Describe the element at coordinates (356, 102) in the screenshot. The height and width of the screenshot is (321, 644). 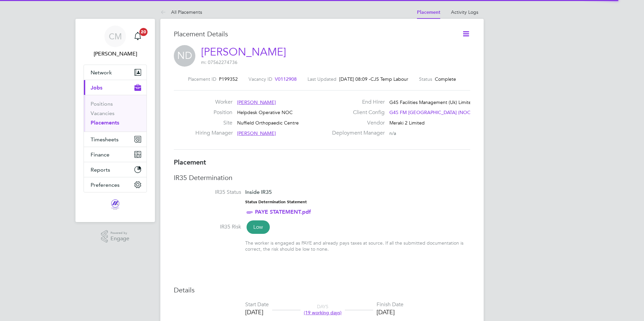
I see `label: End Hirer` at that location.